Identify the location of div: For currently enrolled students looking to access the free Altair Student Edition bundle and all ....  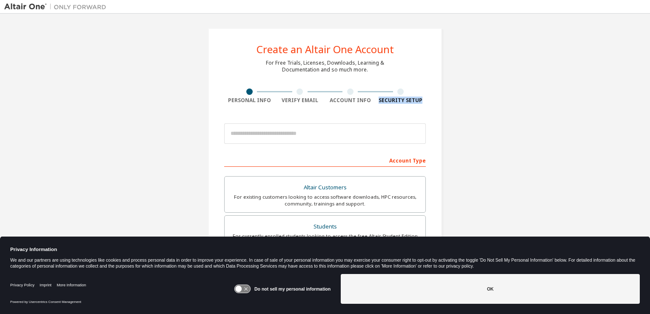
(325, 239).